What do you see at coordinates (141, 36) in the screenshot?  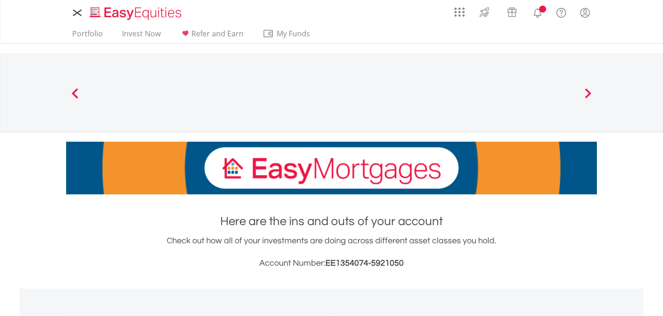 I see `a: Invest Now` at bounding box center [141, 36].